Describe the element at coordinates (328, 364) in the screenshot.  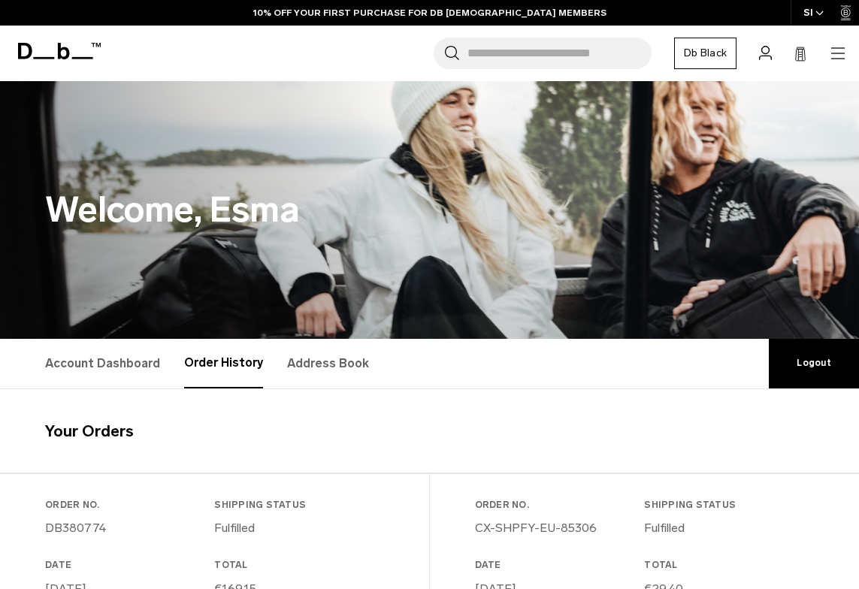
I see `a: Address Book` at that location.